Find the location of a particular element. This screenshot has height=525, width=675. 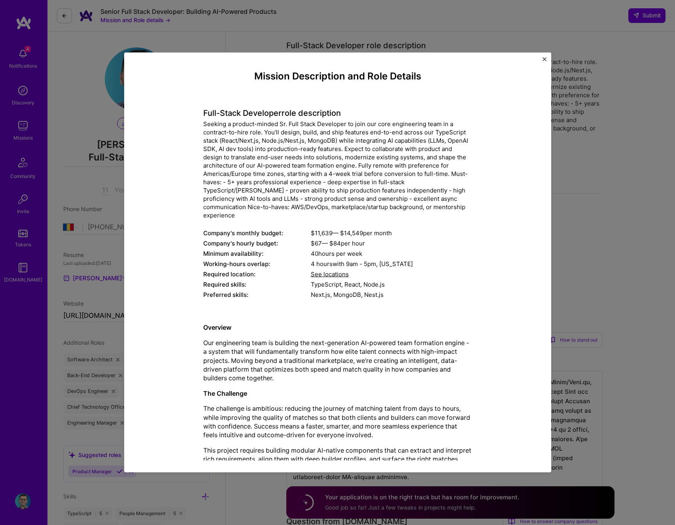

p: Our engineering team is building the next-generation AI-powered team formation engine - a system ... is located at coordinates (338, 361).